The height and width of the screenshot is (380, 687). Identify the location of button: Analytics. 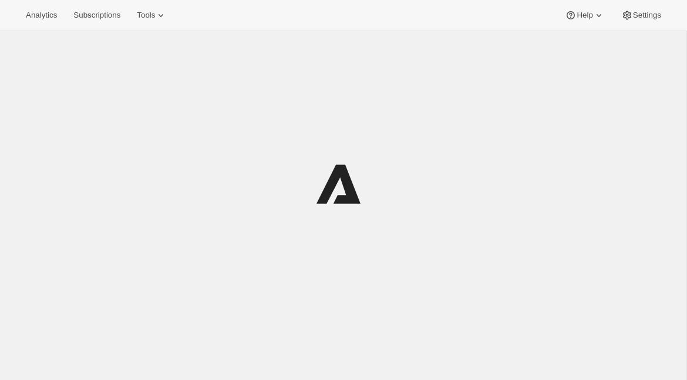
(41, 15).